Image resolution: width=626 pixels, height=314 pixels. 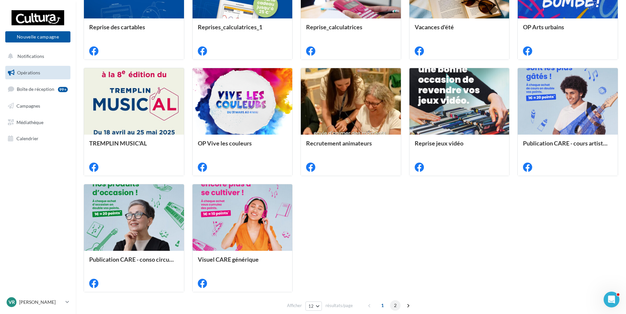 What do you see at coordinates (243, 146) in the screenshot?
I see `div: OP Vive les couleurs` at bounding box center [243, 146].